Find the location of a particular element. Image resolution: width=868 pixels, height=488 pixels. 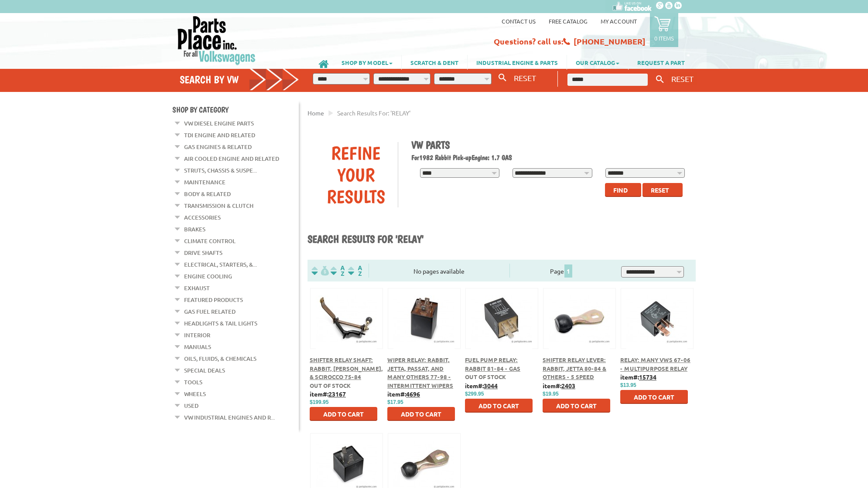

a: Air Cooled Engine and Related is located at coordinates (232, 159).